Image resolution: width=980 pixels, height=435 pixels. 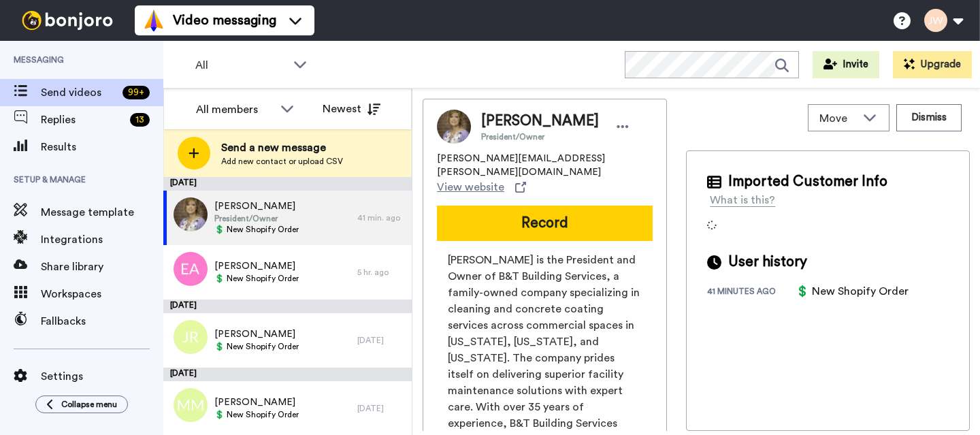 I want to click on img: ea.png, so click(x=190, y=269).